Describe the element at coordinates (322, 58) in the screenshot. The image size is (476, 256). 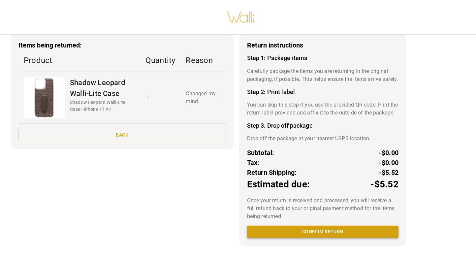
I see `h4: Step 1: Package items` at that location.